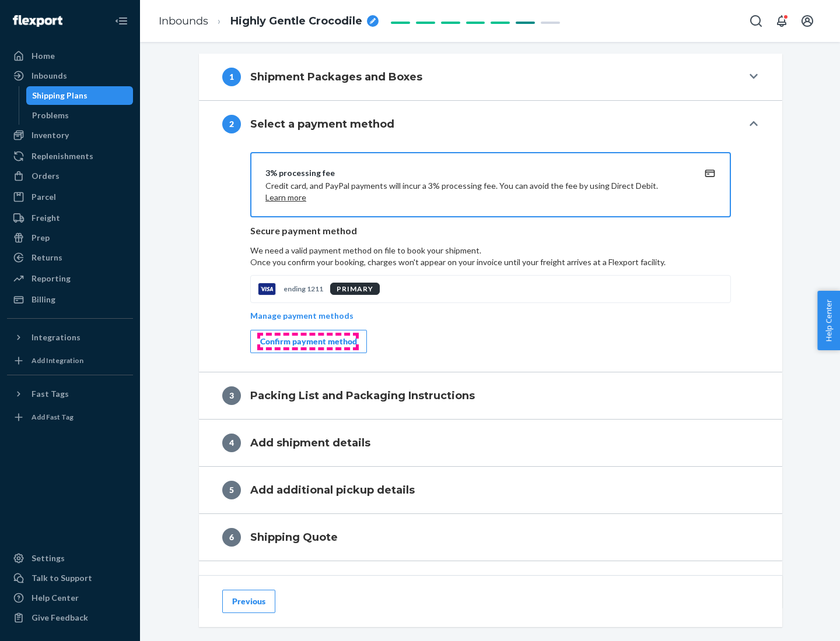  What do you see at coordinates (301, 316) in the screenshot?
I see `p: Manage payment methods` at bounding box center [301, 316].